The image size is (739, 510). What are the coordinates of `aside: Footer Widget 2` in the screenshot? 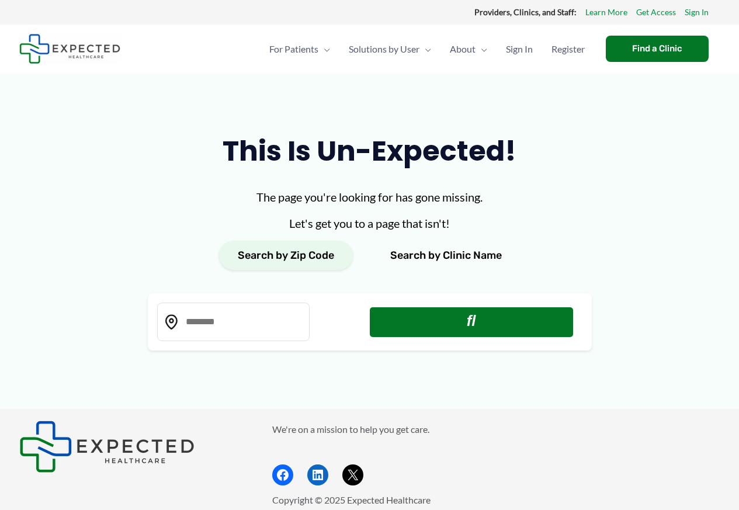 It's located at (496, 453).